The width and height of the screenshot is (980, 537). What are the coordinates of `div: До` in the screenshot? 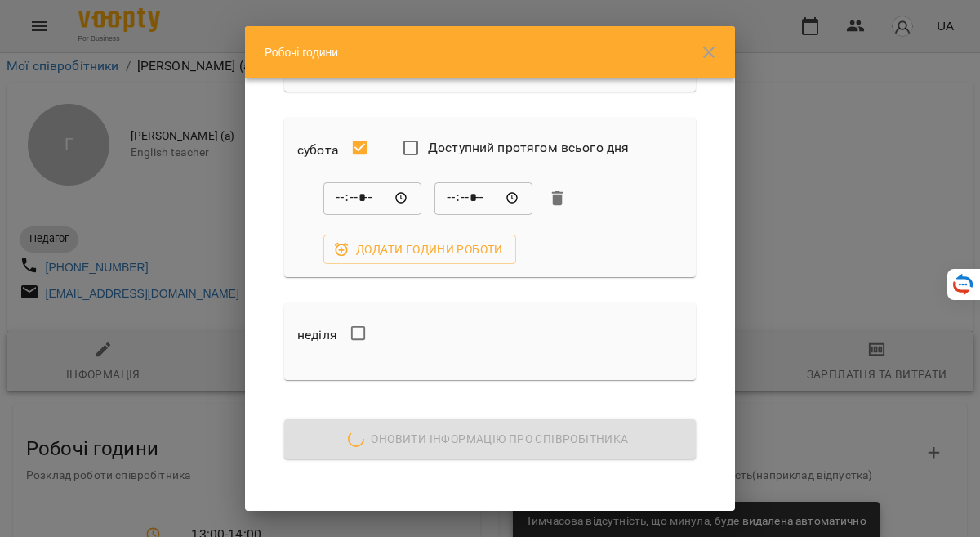 It's located at (484, 198).